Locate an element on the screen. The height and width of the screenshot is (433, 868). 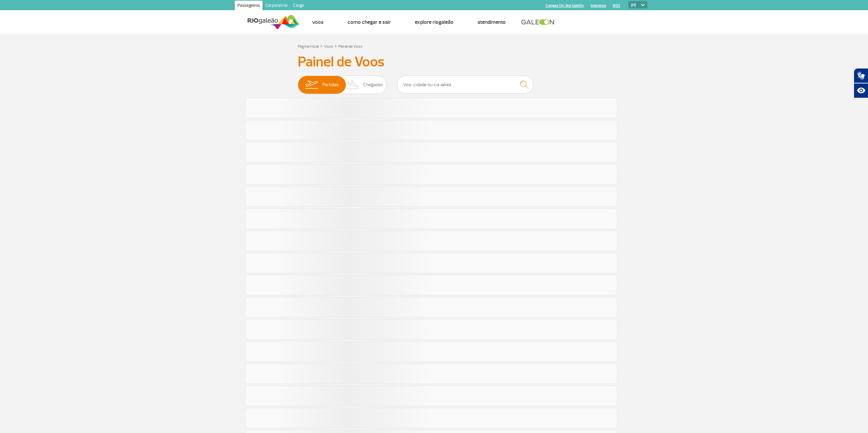
a: Explore RIOgaleão is located at coordinates (434, 22).